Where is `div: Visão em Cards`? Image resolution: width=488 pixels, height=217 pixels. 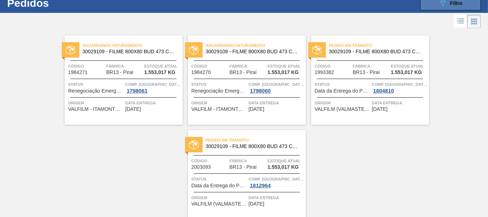
div: Visão em Cards is located at coordinates (474, 21).